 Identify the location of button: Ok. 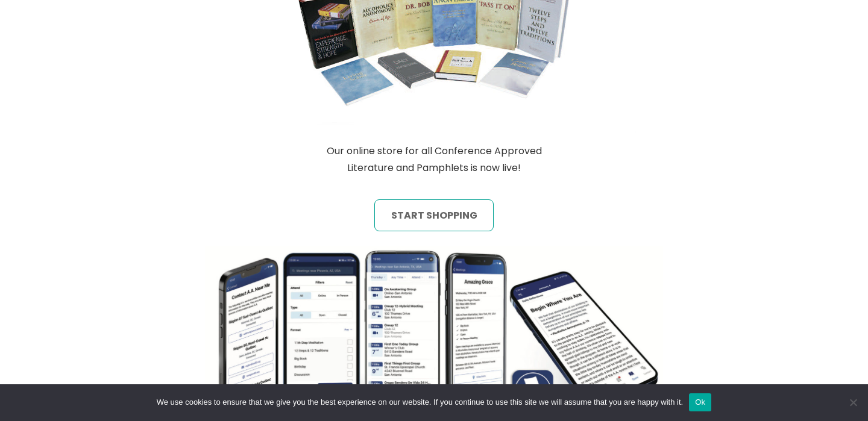
(699, 403).